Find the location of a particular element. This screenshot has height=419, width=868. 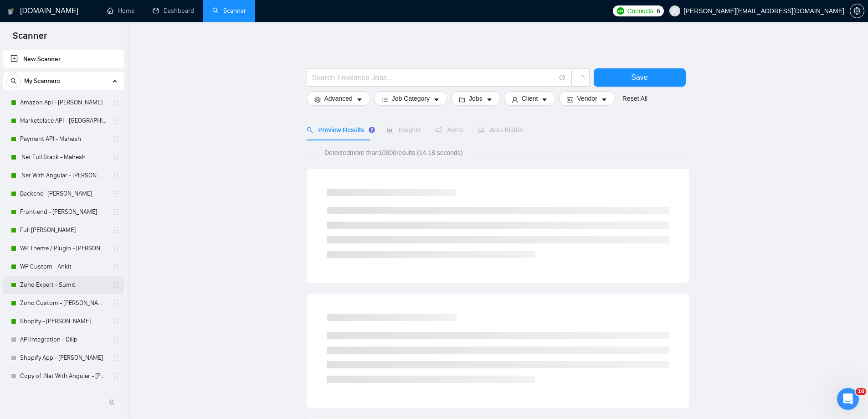

a: .Net Full Stack - Mahesh is located at coordinates (63, 157).